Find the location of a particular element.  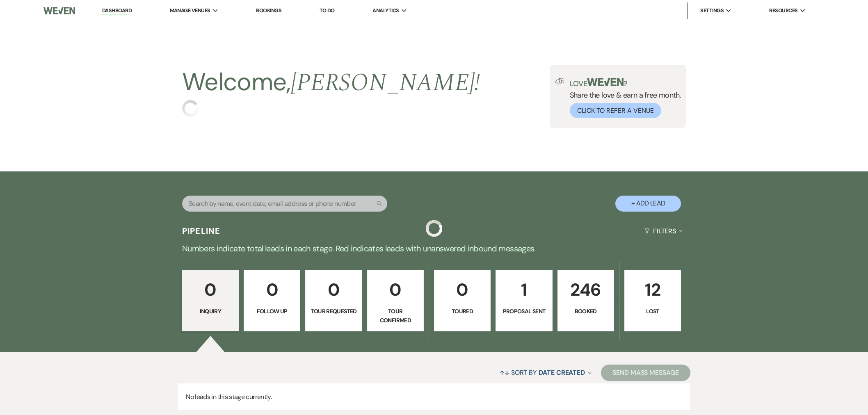

a: 0Follow Up is located at coordinates (272, 301).